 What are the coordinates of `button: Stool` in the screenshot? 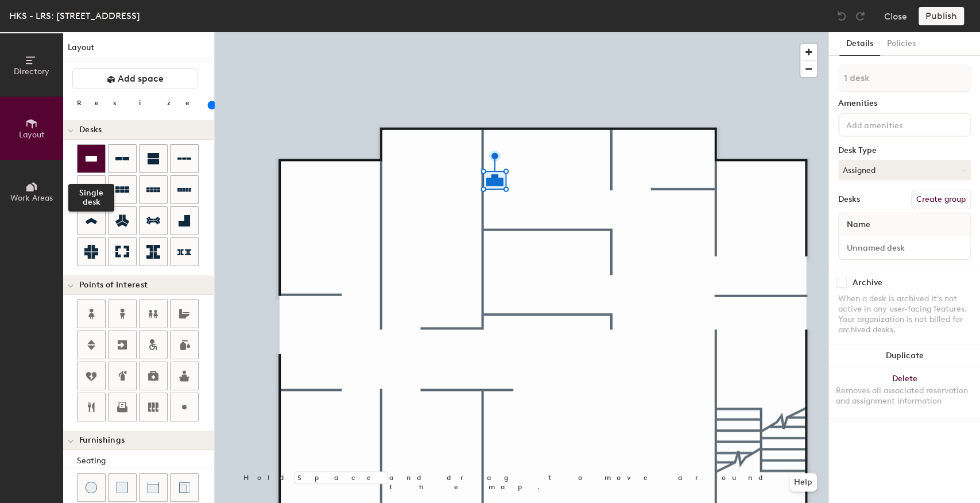 It's located at (91, 488).